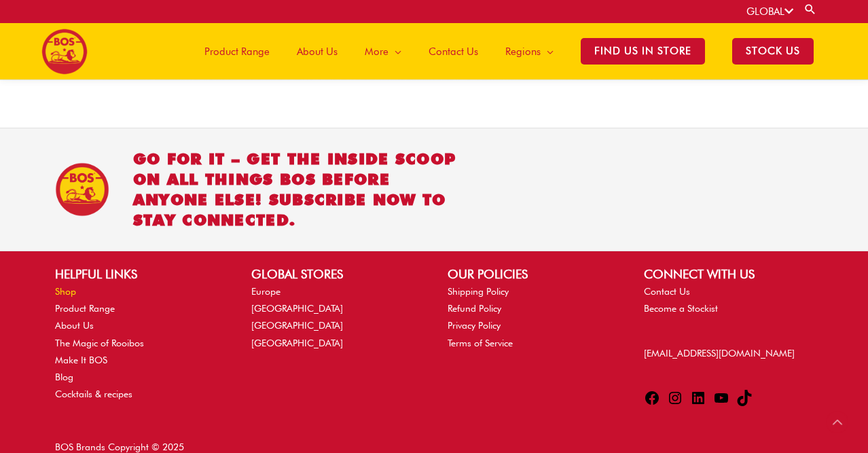 Image resolution: width=868 pixels, height=453 pixels. I want to click on nav: Site Navigation, so click(504, 51).